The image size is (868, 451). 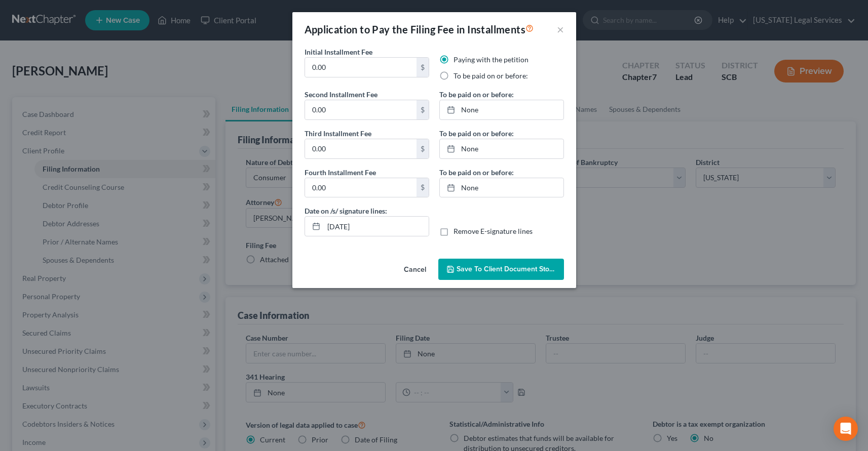 I want to click on label: Initial Installment Fee, so click(x=339, y=51).